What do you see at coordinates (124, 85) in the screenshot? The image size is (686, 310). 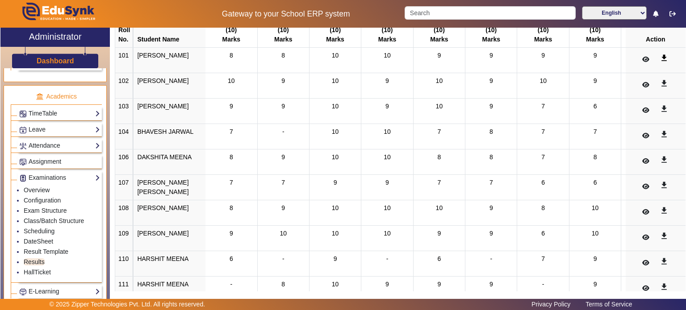 I see `td: 102` at bounding box center [124, 85].